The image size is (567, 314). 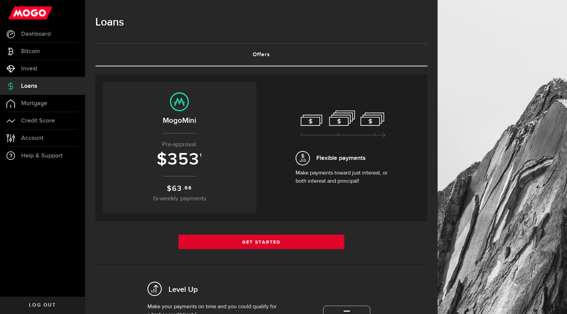 I want to click on span: Credit Score, so click(x=38, y=121).